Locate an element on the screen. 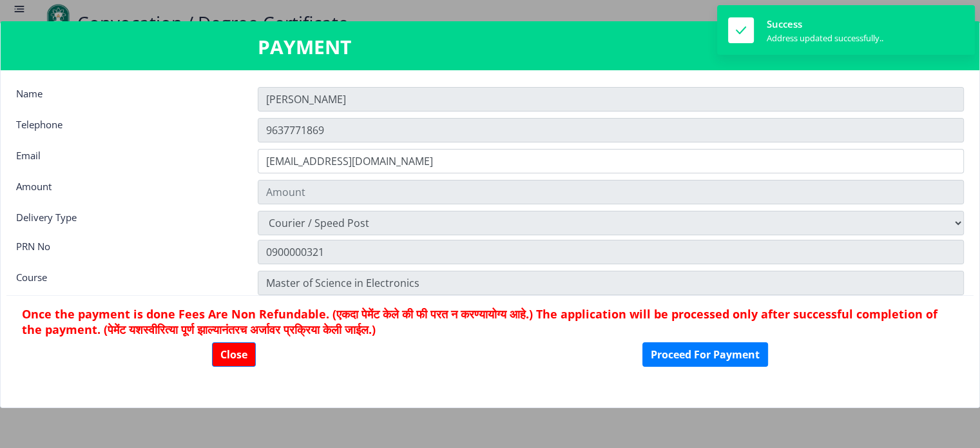 Image resolution: width=980 pixels, height=448 pixels. span: Success is located at coordinates (784, 24).